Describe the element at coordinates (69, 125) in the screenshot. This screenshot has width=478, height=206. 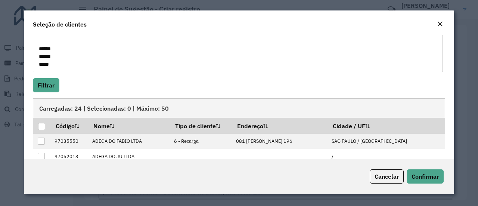
I see `th: Código` at that location.